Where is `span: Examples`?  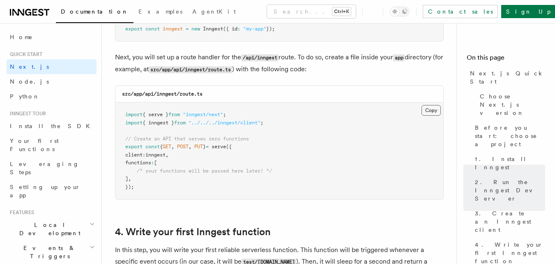
span: Examples is located at coordinates (160, 12).